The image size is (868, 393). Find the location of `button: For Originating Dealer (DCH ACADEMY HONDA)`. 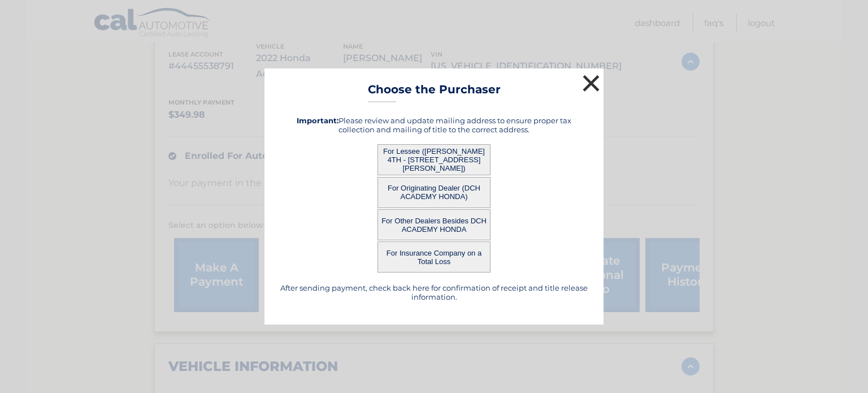

button: For Originating Dealer (DCH ACADEMY HONDA) is located at coordinates (434, 192).